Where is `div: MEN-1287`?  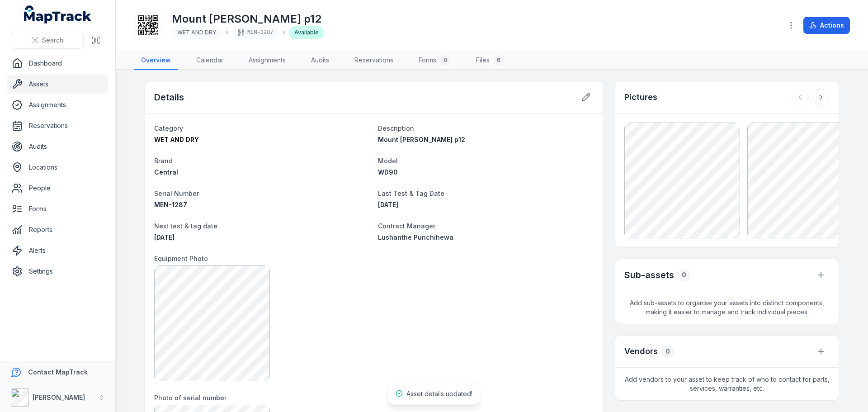
div: MEN-1287 is located at coordinates (255, 32).